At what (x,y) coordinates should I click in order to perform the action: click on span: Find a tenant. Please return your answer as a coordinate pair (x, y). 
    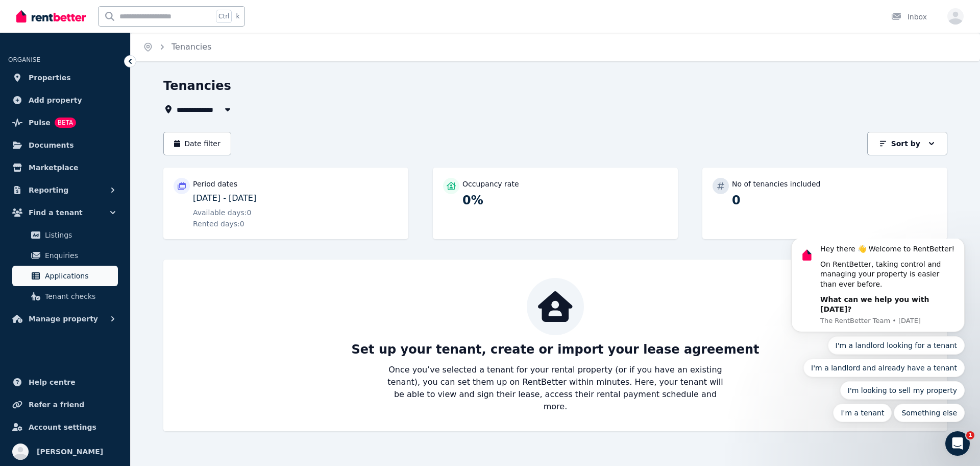
    Looking at the image, I should click on (55, 212).